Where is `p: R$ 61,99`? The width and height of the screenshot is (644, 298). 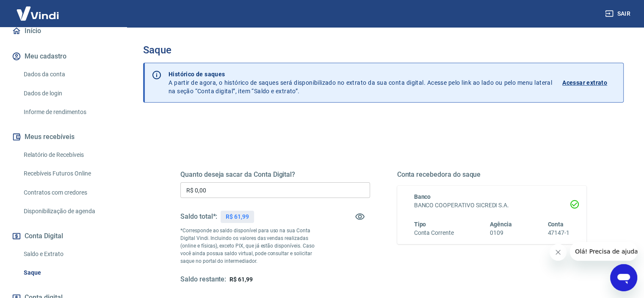 p: R$ 61,99 is located at coordinates (237, 216).